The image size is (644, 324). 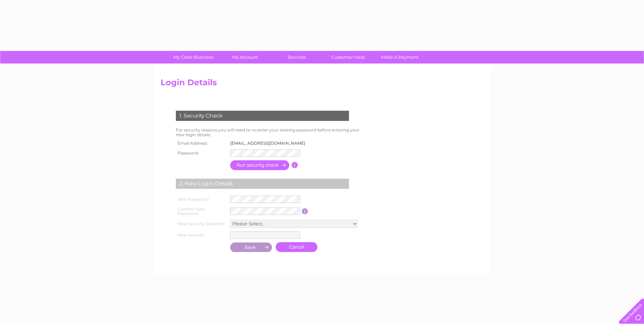 What do you see at coordinates (270, 132) in the screenshot?
I see `td: For security reasons you will need to re-enter your existing password before entering your new lo...` at bounding box center [270, 132].